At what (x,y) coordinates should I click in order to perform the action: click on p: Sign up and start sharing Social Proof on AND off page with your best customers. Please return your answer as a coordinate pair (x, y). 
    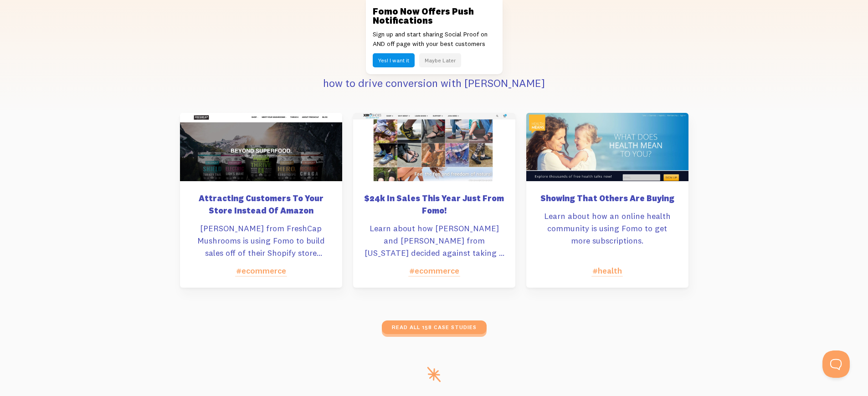
    Looking at the image, I should click on (434, 39).